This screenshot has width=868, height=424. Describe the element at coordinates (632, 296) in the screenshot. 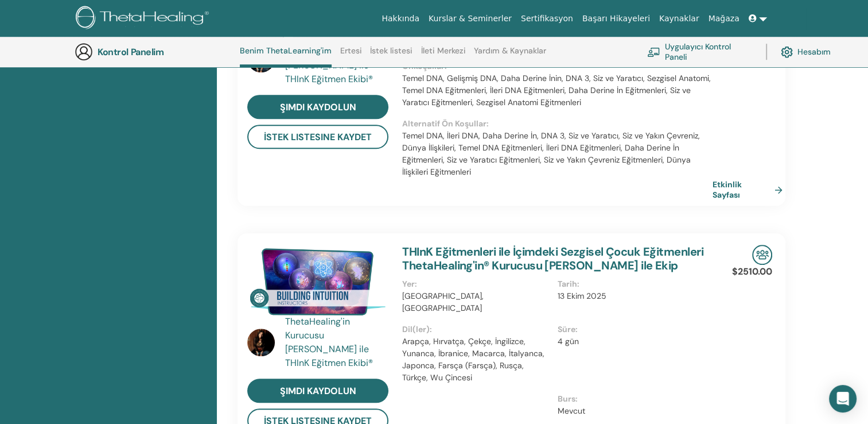

I see `p: 13 Ekim 2025` at that location.